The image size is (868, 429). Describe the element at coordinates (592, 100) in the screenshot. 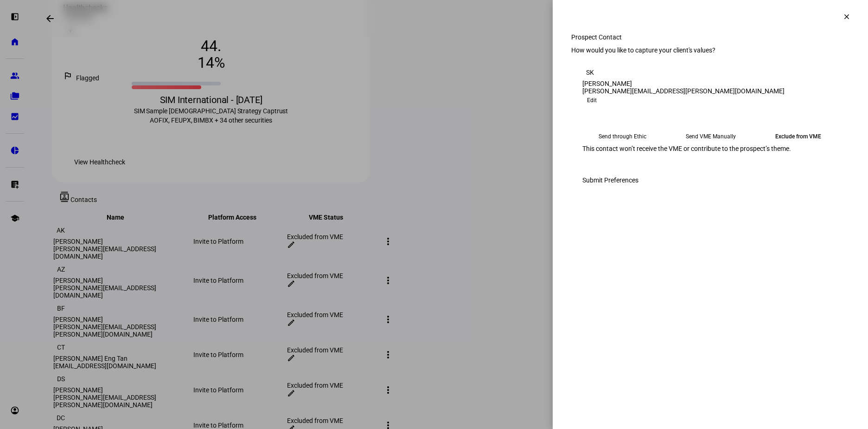

I see `span: Edit` at that location.